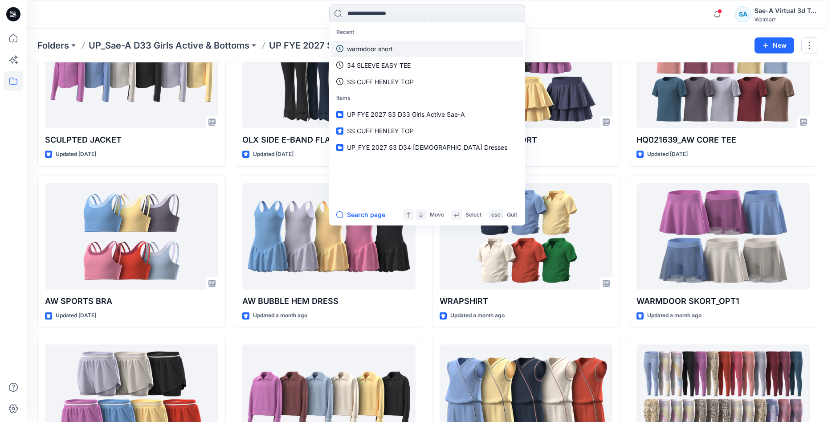 This screenshot has height=422, width=828. I want to click on a: Search page, so click(361, 215).